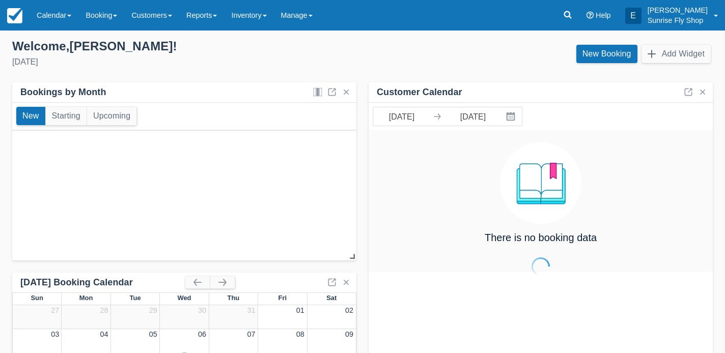 The image size is (725, 353). I want to click on a: 30, so click(202, 311).